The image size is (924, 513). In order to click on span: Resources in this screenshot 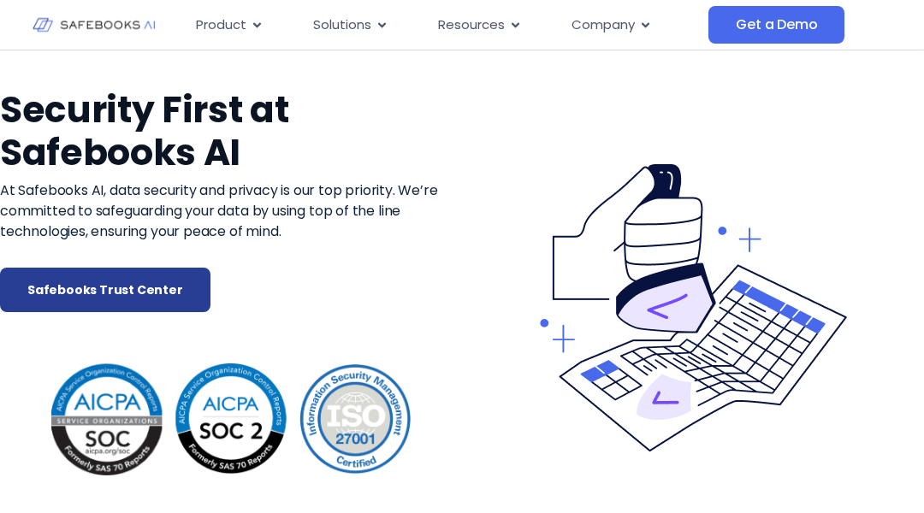, I will do `click(471, 25)`.